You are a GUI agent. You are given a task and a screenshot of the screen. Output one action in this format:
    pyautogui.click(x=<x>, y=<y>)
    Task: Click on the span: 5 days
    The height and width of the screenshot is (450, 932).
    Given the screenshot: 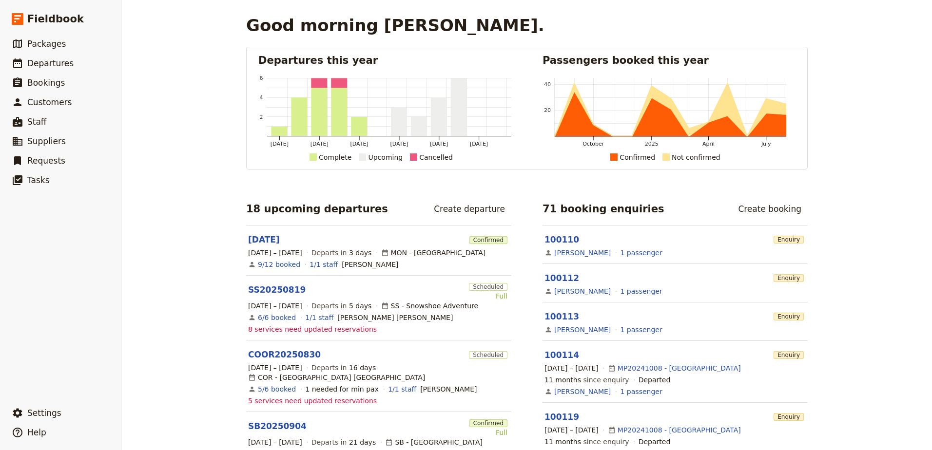 What is the action you would take?
    pyautogui.click(x=360, y=306)
    